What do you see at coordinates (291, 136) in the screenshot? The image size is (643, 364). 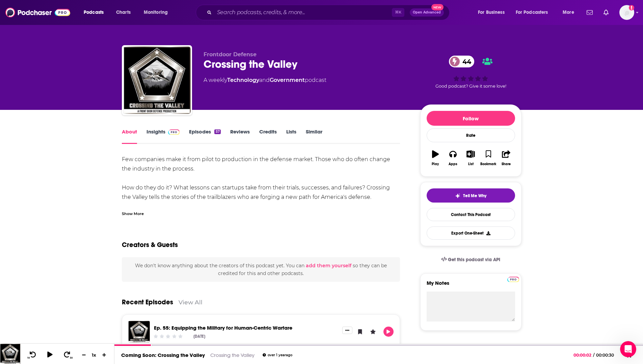 I see `a: Lists` at bounding box center [291, 136].